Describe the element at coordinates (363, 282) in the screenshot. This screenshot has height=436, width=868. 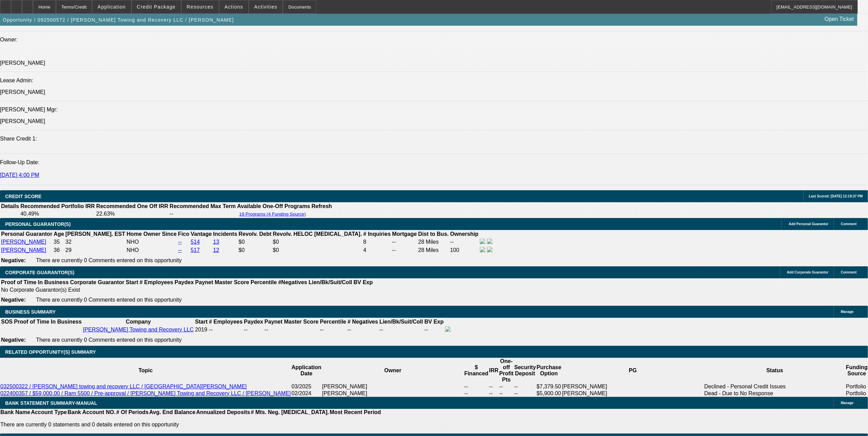
I see `b: BV Exp` at that location.